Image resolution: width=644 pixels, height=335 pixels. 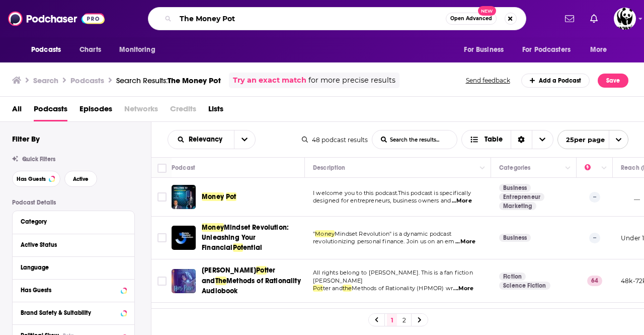 What do you see at coordinates (73, 289) in the screenshot?
I see `button: Has Guests` at bounding box center [73, 289].